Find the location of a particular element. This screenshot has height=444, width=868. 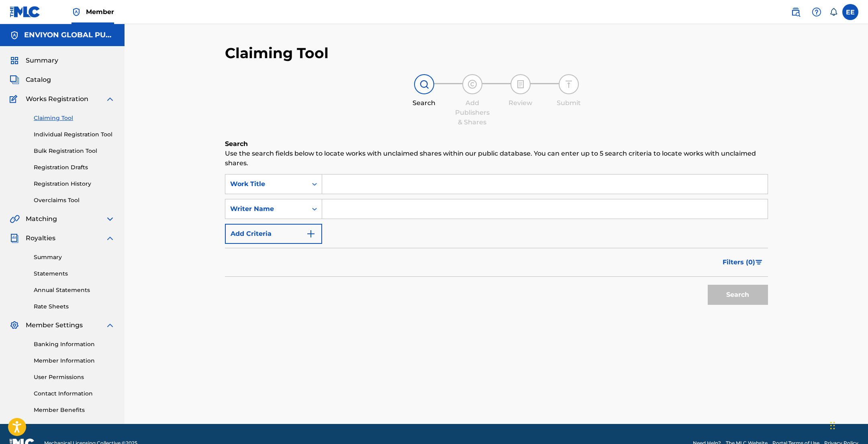

span: Royalties is located at coordinates (41, 239).